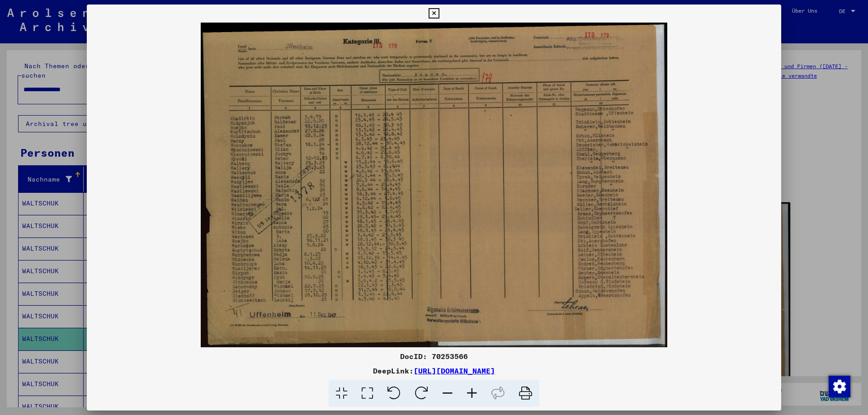  Describe the element at coordinates (434, 356) in the screenshot. I see `div: DocID: 70253566` at that location.